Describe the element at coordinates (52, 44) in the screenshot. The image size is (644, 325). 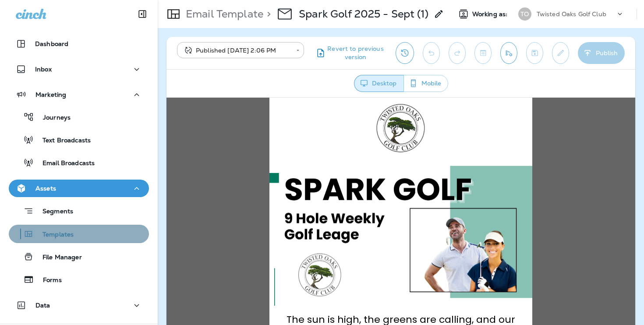
I see `p: Dashboard` at that location.